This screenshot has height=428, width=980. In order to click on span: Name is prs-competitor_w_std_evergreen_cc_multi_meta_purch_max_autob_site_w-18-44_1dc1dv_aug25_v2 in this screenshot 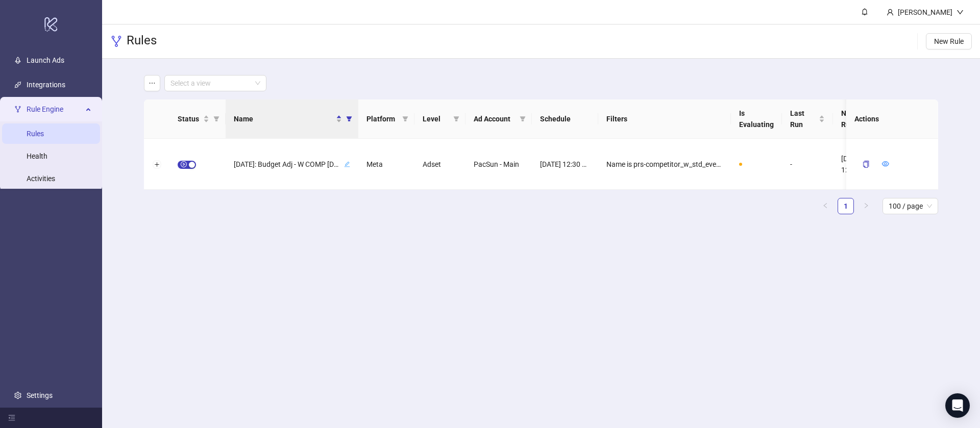, I will do `click(664, 165)`.